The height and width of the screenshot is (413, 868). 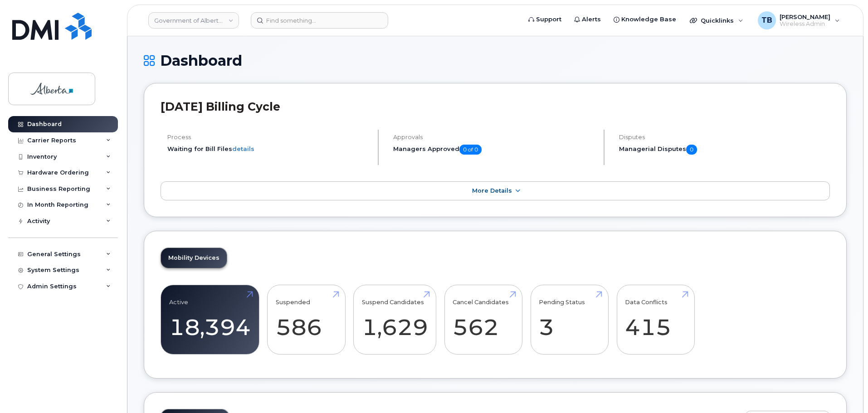 What do you see at coordinates (692, 149) in the screenshot?
I see `span: 0` at bounding box center [692, 149].